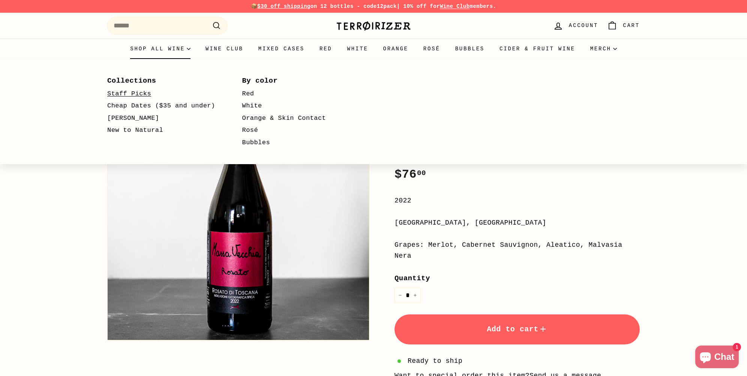 This screenshot has width=747, height=376. What do you see at coordinates (517, 329) in the screenshot?
I see `span: Add to cart` at bounding box center [517, 329].